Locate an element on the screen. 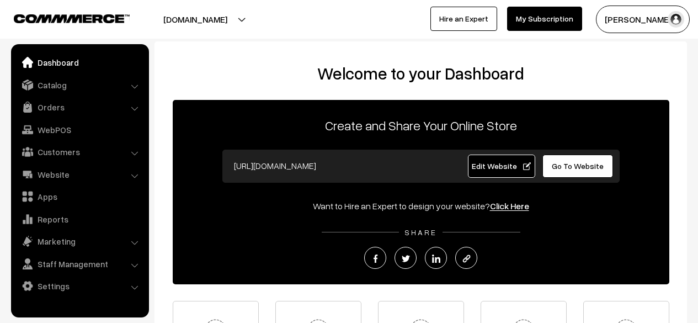 This screenshot has width=698, height=323. span: SHARE is located at coordinates (420, 232).